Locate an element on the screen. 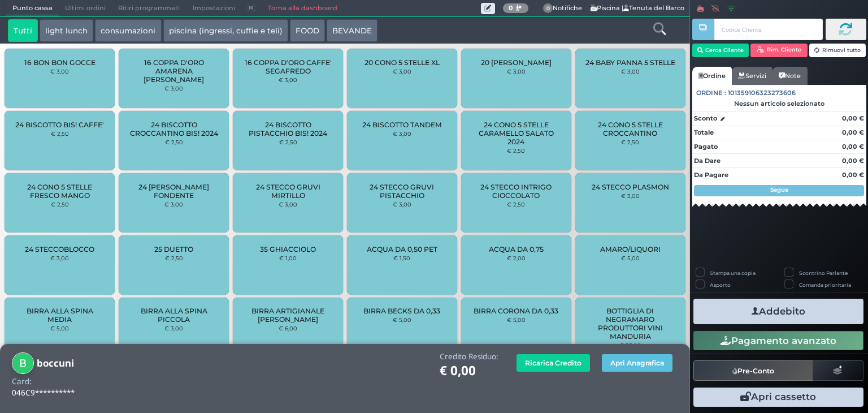  span: BIRRA ALLA SPINA PICCOLA is located at coordinates (174, 315).